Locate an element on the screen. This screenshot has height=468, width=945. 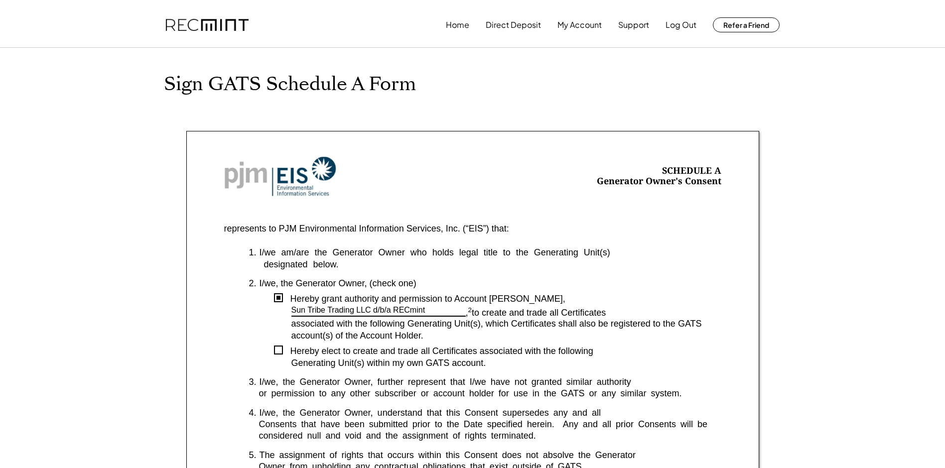
sup: 2 is located at coordinates (470, 310).